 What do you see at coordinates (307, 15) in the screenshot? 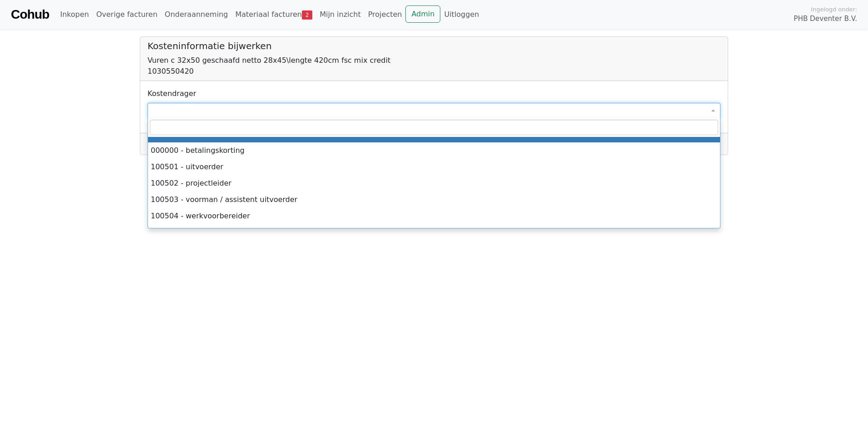
I see `span: 2` at bounding box center [307, 15].